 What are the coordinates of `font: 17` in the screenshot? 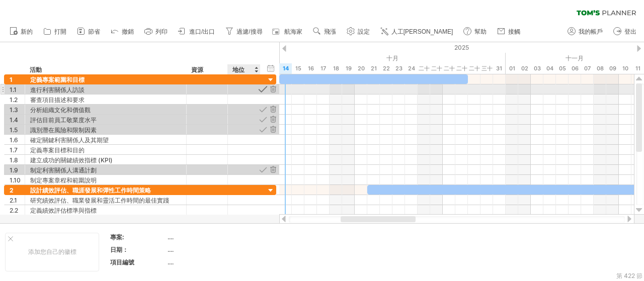 It's located at (323, 68).